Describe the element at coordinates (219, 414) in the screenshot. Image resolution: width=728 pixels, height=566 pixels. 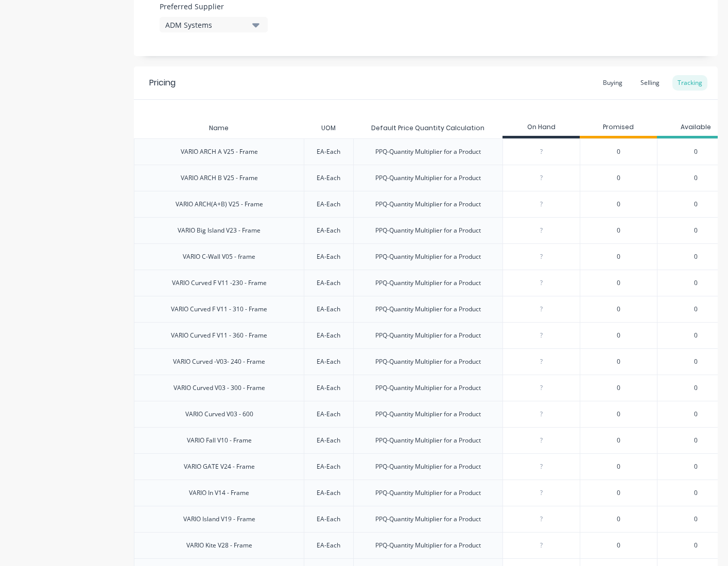
I see `div: VARIO Curved V03 - 600` at that location.